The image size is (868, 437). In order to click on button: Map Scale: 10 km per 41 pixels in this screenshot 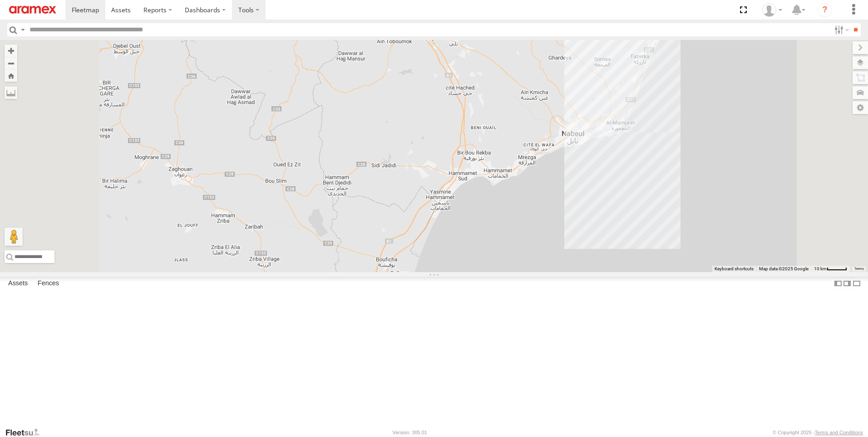, I will do `click(830, 269)`.